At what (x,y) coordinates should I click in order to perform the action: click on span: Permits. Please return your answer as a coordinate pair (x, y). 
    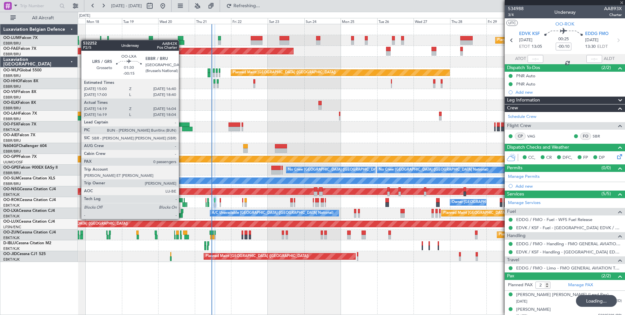
    Looking at the image, I should click on (515, 168).